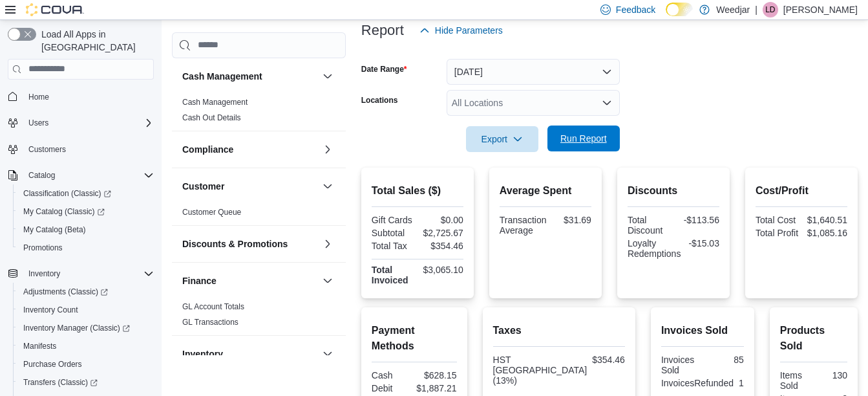  What do you see at coordinates (654, 249) in the screenshot?
I see `div: Loyalty Redemptions` at bounding box center [654, 249].